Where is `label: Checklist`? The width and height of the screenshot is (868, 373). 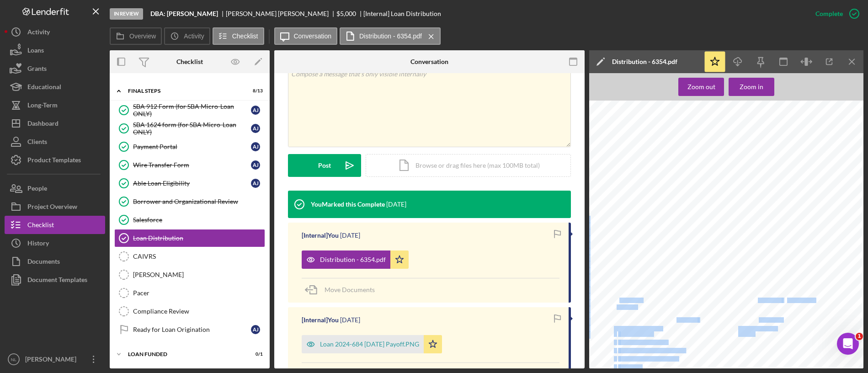
label: Checklist is located at coordinates (245, 36).